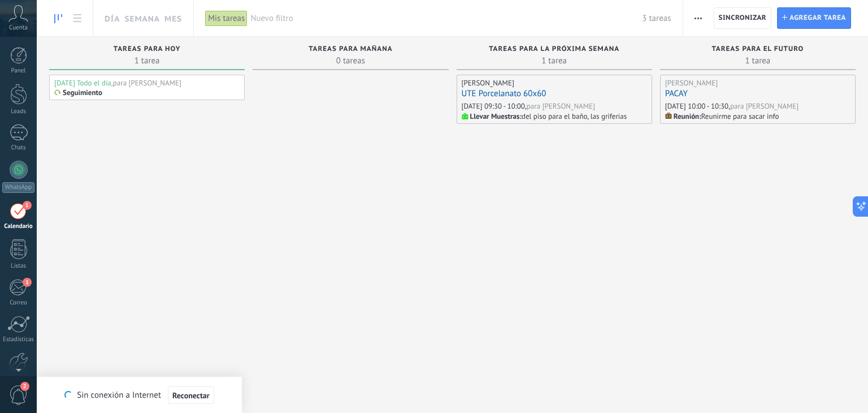  What do you see at coordinates (58, 18) in the screenshot?
I see `a: To-do line` at bounding box center [58, 18].